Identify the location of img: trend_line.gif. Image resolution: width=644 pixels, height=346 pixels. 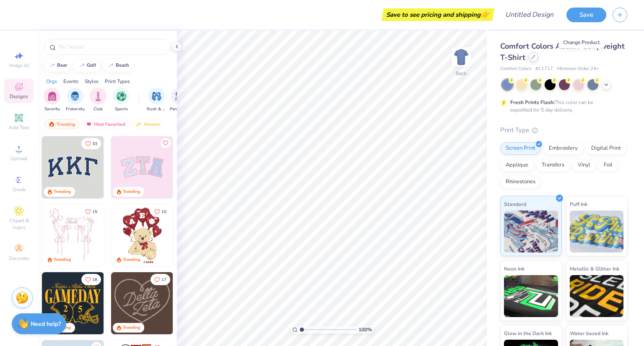
(110, 66).